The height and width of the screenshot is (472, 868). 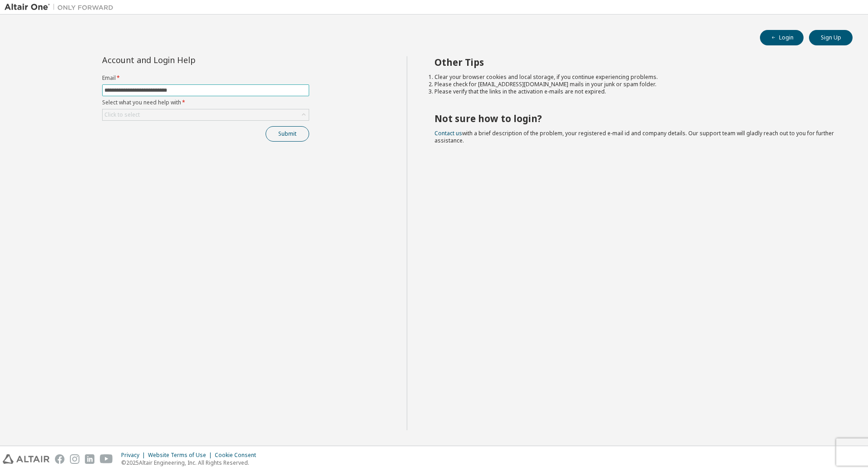 I want to click on li: Clear your browser cookies and local storage, if you continue experiencing problems., so click(x=635, y=78).